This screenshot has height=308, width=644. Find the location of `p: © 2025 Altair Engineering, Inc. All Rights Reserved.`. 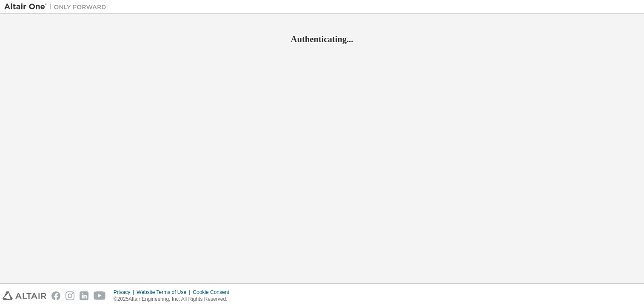

p: © 2025 Altair Engineering, Inc. All Rights Reserved. is located at coordinates (174, 298).